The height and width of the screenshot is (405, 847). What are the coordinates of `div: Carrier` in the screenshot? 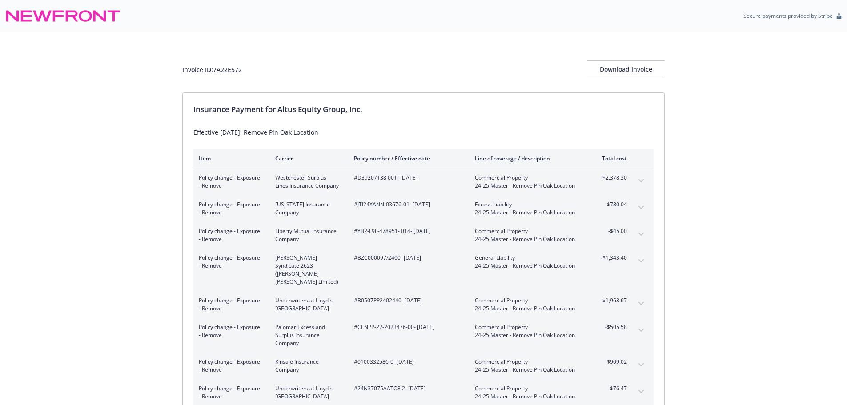 It's located at (307, 158).